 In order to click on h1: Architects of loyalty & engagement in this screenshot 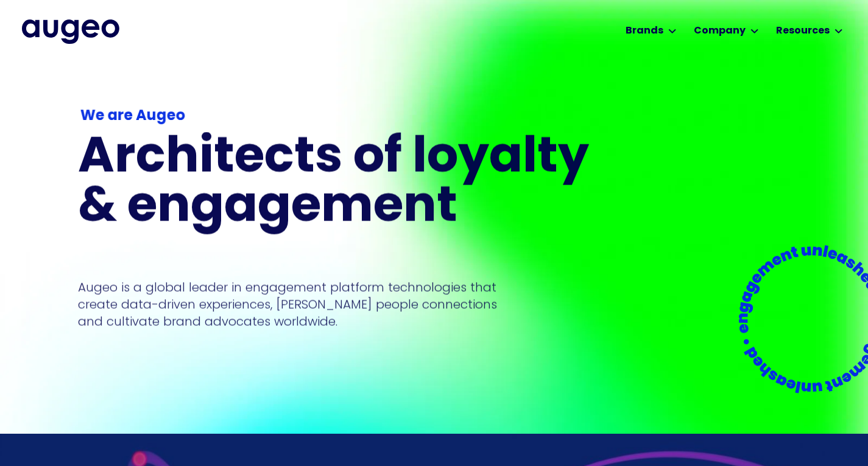, I will do `click(341, 184)`.